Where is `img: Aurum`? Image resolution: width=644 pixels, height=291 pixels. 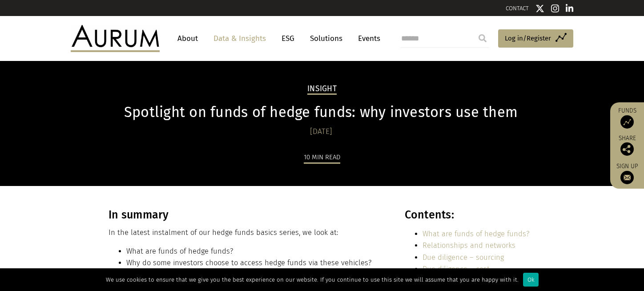
img: Aurum is located at coordinates (115, 39).